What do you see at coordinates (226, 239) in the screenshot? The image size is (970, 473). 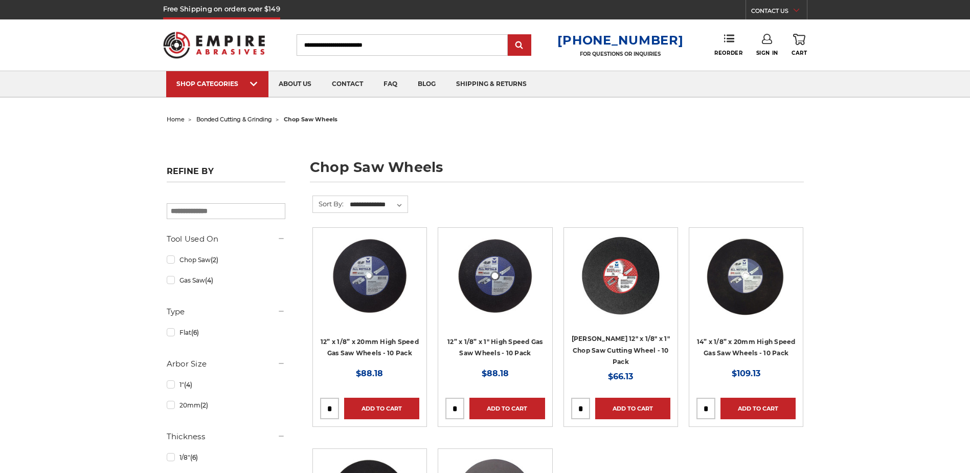 I see `h5: Tool Used On` at bounding box center [226, 239].